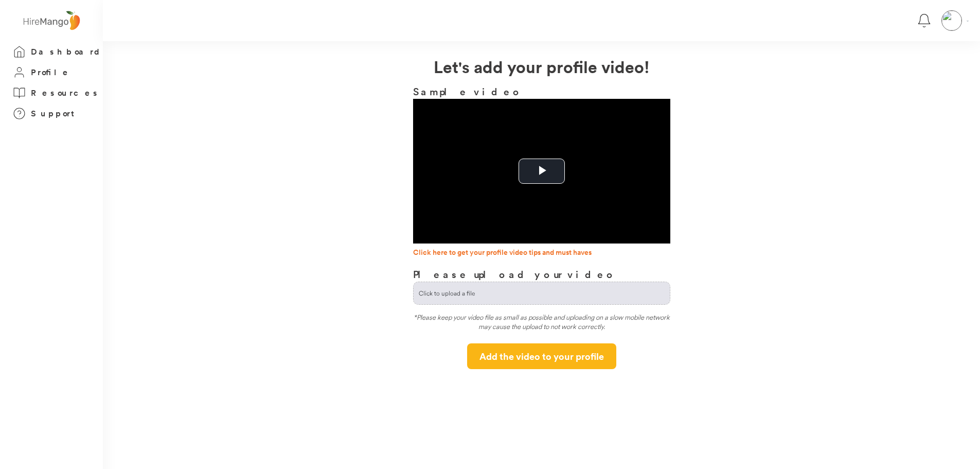  I want to click on img: logo%20-%20hiremango%20gray.png, so click(52, 20).